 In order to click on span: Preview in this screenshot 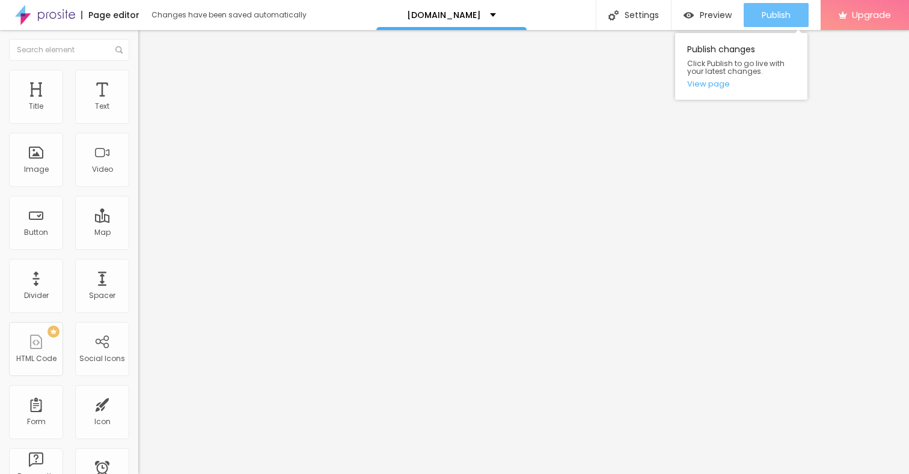, I will do `click(715, 15)`.